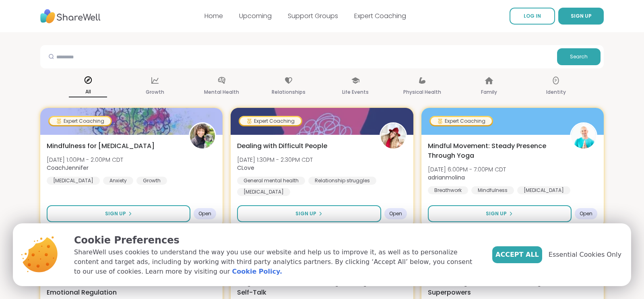 This screenshot has width=644, height=299. What do you see at coordinates (203, 136) in the screenshot?
I see `img: CoachJennifer` at bounding box center [203, 136].